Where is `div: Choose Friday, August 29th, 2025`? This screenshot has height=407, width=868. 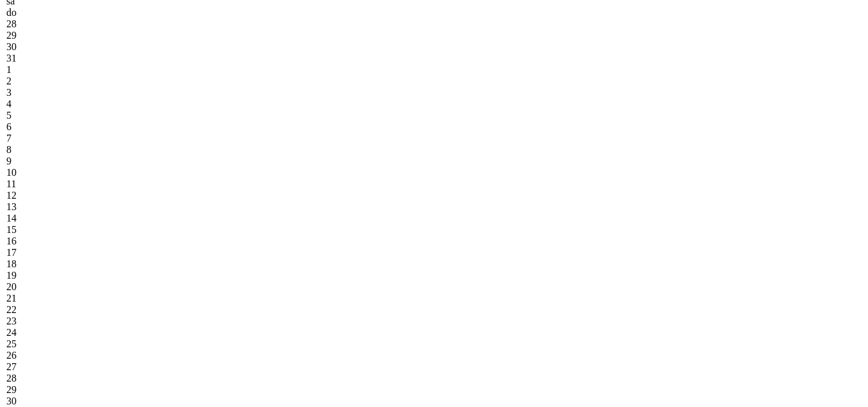 div: Choose Friday, August 29th, 2025 is located at coordinates (68, 390).